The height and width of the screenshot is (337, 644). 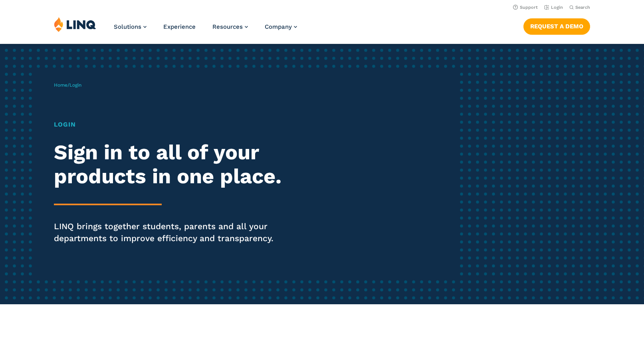 I want to click on h2: Sign in to all of your products in one place., so click(x=178, y=165).